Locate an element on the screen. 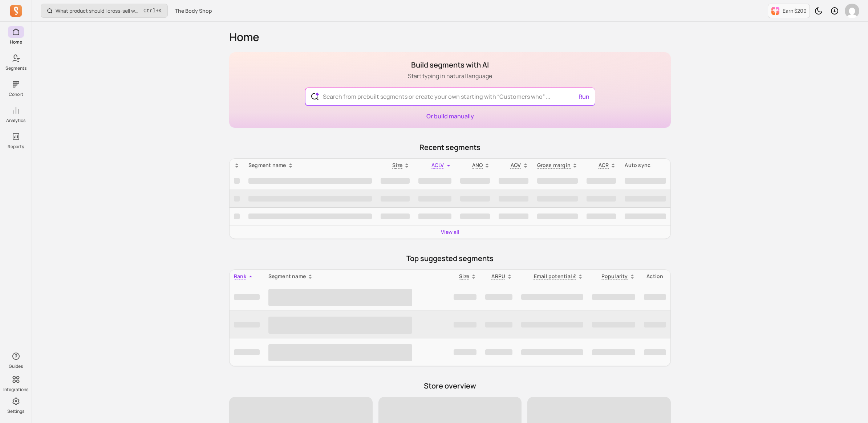 Image resolution: width=868 pixels, height=423 pixels. button: Earn $200 is located at coordinates (789, 11).